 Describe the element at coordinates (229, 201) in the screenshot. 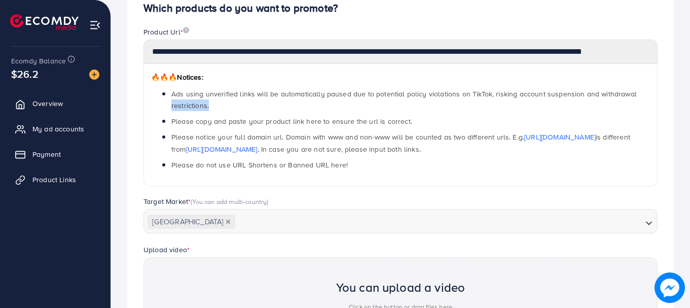

I see `span: (You can add multi-country)` at that location.